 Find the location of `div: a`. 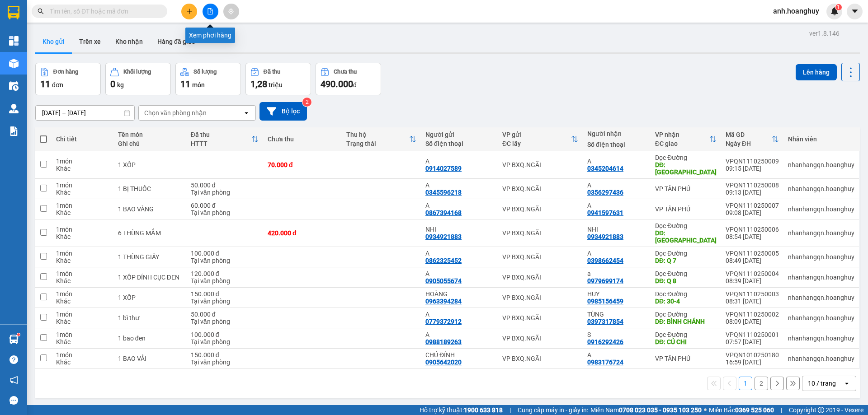

div: a is located at coordinates (617, 274).